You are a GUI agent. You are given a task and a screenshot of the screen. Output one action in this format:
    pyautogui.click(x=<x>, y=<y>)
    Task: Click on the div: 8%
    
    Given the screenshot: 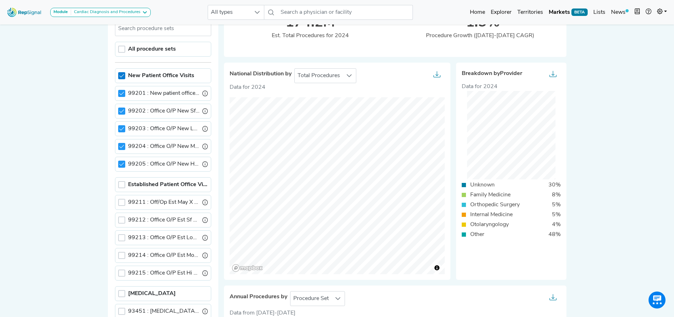 What is the action you would take?
    pyautogui.click(x=556, y=195)
    